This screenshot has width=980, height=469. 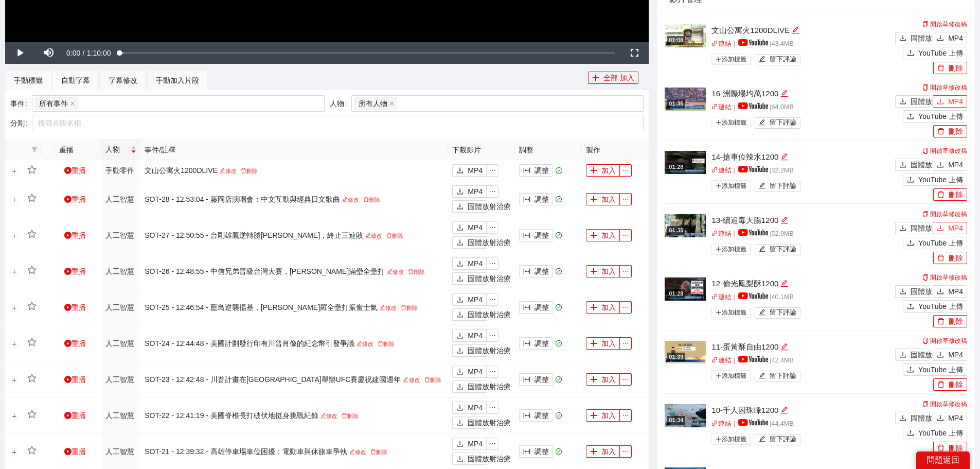 I want to click on font: 01:28, so click(x=676, y=293).